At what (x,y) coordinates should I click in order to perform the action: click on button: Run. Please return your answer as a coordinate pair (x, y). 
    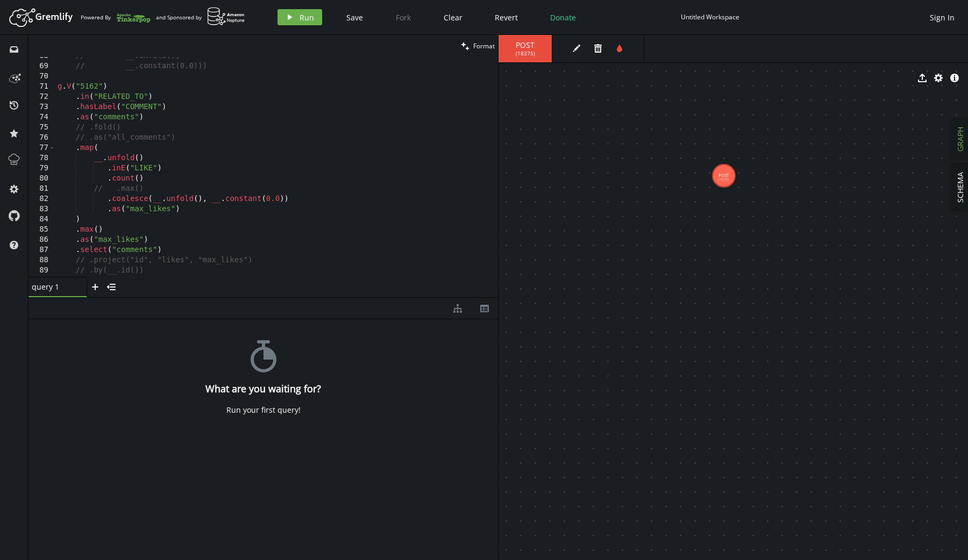
    Looking at the image, I should click on (299, 17).